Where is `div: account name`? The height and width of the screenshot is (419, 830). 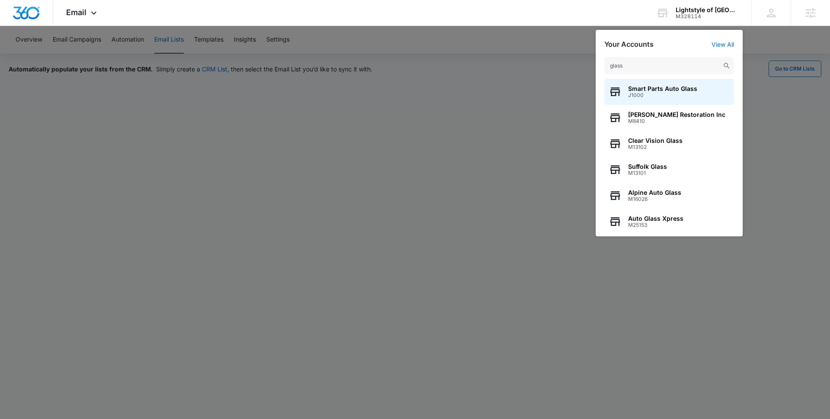 div: account name is located at coordinates (707, 10).